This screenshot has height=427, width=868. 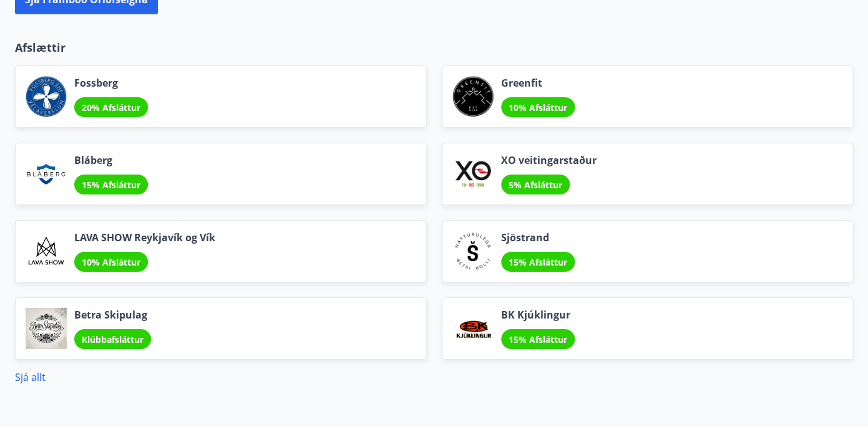 I want to click on span: Sjöstrand, so click(x=538, y=238).